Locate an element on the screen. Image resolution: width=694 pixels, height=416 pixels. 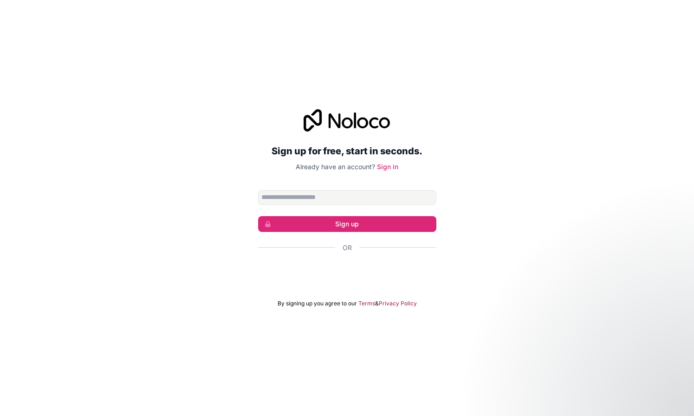
a: Privacy Policy is located at coordinates (398, 303).